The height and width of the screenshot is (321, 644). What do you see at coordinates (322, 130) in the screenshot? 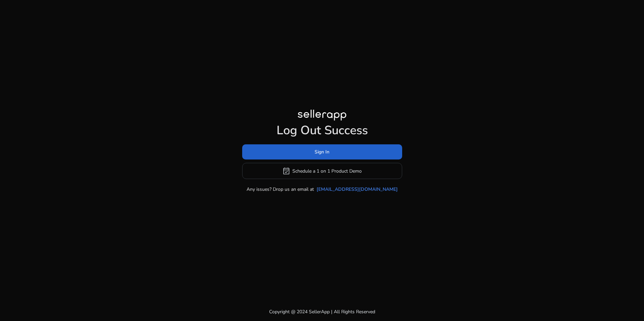
I see `h1: Log Out Success` at bounding box center [322, 130].